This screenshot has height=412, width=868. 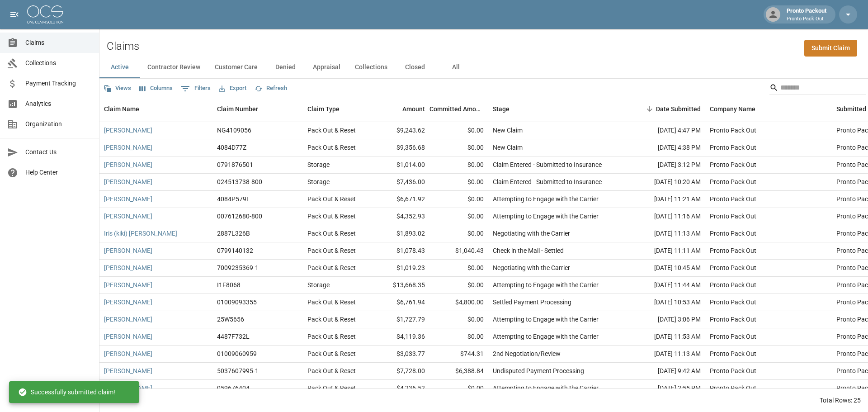 What do you see at coordinates (371, 67) in the screenshot?
I see `button: Collections` at bounding box center [371, 67].